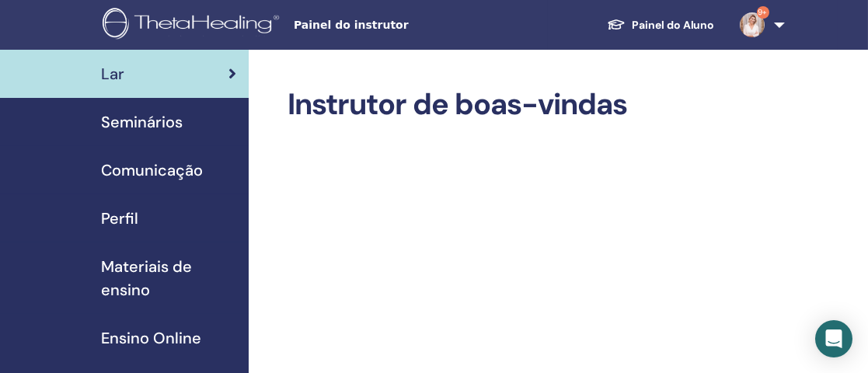  What do you see at coordinates (141, 122) in the screenshot?
I see `span: Seminários` at bounding box center [141, 122].